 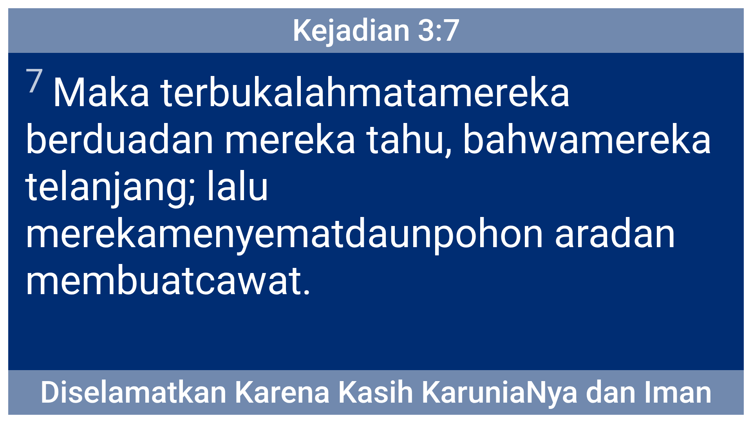 What do you see at coordinates (253, 280) in the screenshot?
I see `wh6213: cawat` at bounding box center [253, 280].